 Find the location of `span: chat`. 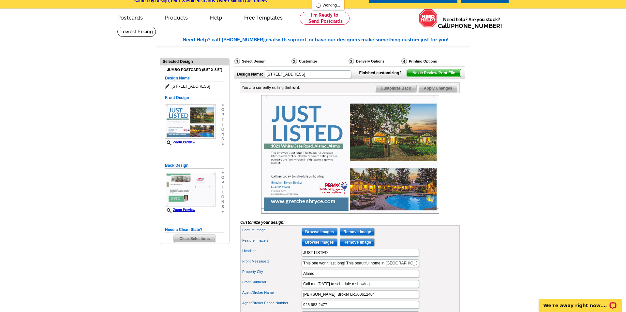

span: chat is located at coordinates (271, 40).